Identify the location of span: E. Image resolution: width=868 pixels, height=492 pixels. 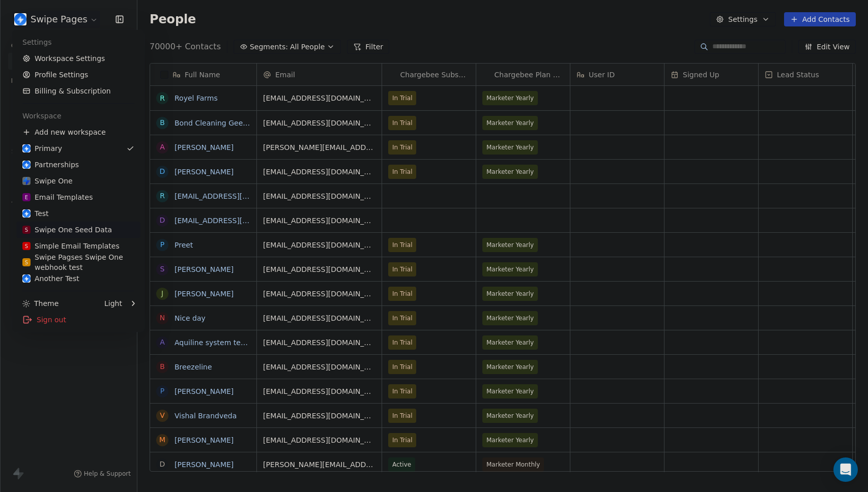
(27, 197).